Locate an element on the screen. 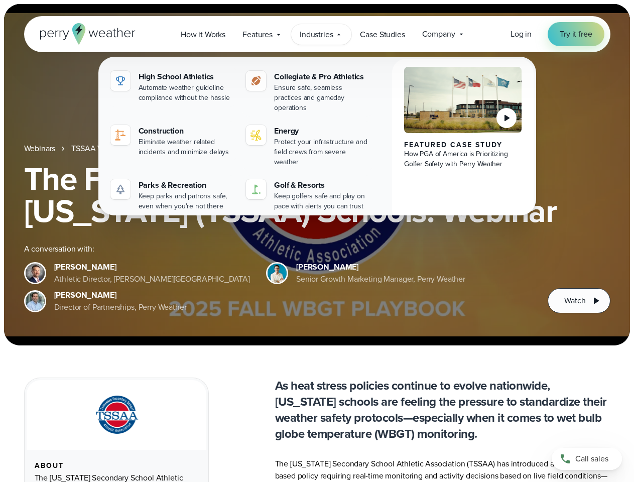 Image resolution: width=634 pixels, height=482 pixels. div: Energy is located at coordinates (322, 131).